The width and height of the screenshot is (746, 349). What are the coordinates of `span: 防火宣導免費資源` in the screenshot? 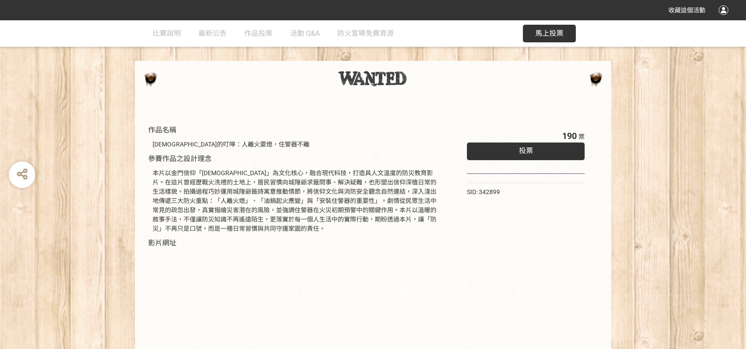 It's located at (366, 33).